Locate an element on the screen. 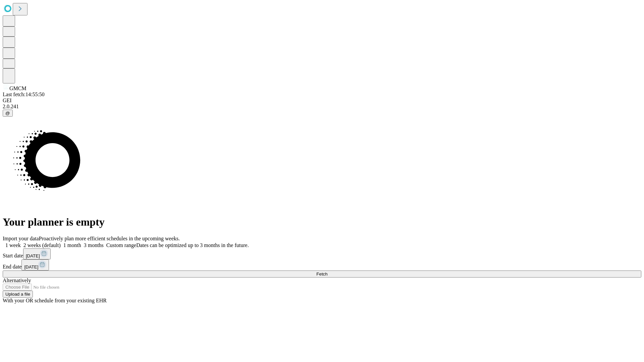 Image resolution: width=644 pixels, height=362 pixels. div: 2.0.241 is located at coordinates (322, 107).